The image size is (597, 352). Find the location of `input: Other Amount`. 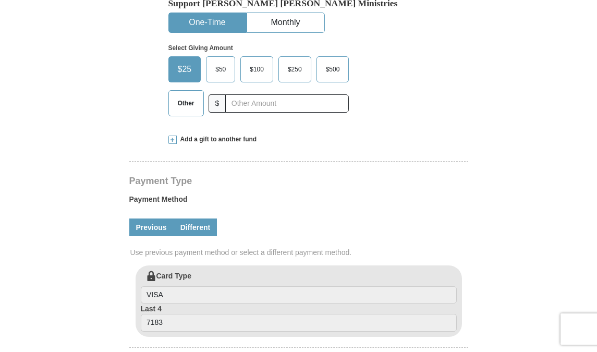

input: Other Amount is located at coordinates (287, 103).